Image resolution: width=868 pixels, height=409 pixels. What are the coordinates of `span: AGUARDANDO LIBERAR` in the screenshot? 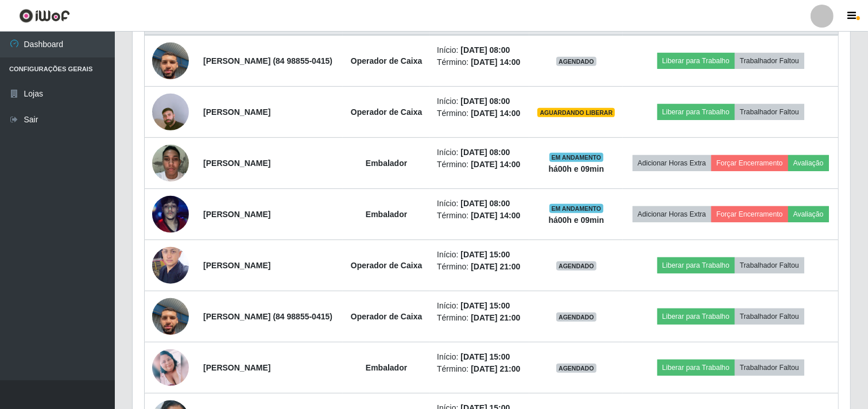 It's located at (576, 112).